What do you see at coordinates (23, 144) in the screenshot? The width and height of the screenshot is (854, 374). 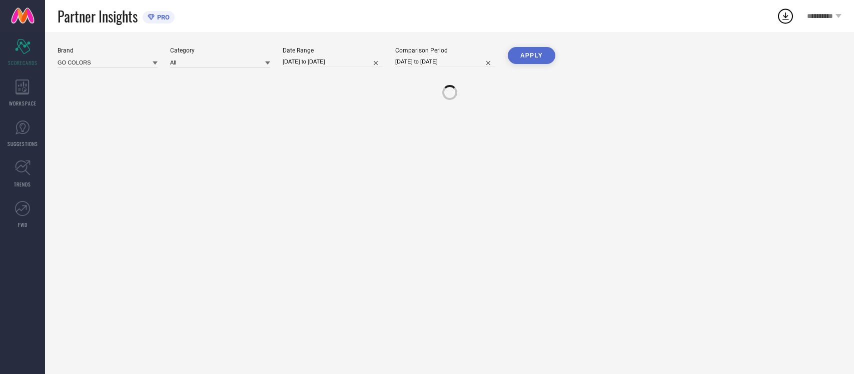 I see `span: SUGGESTIONS` at bounding box center [23, 144].